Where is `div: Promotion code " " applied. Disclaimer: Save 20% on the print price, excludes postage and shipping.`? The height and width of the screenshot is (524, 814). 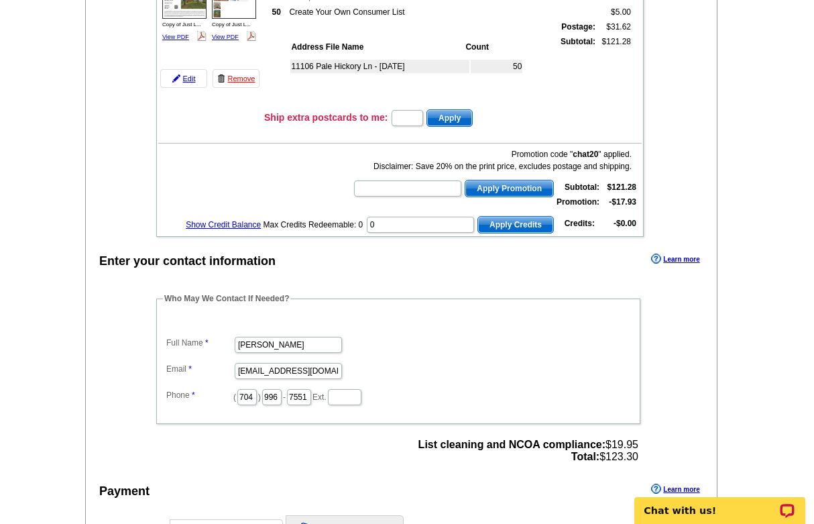
div: Promotion code " " applied. Disclaimer: Save 20% on the print price, excludes postage and shipping. is located at coordinates (492, 160).